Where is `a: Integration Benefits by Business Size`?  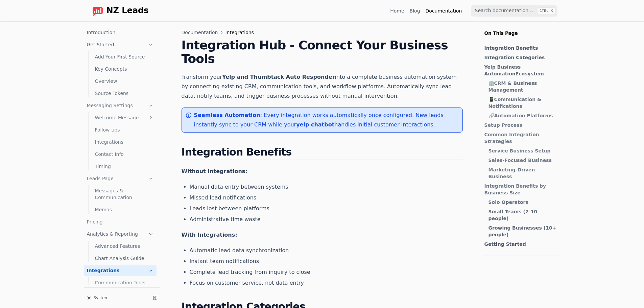
a: Integration Benefits by Business Size is located at coordinates (521, 190).